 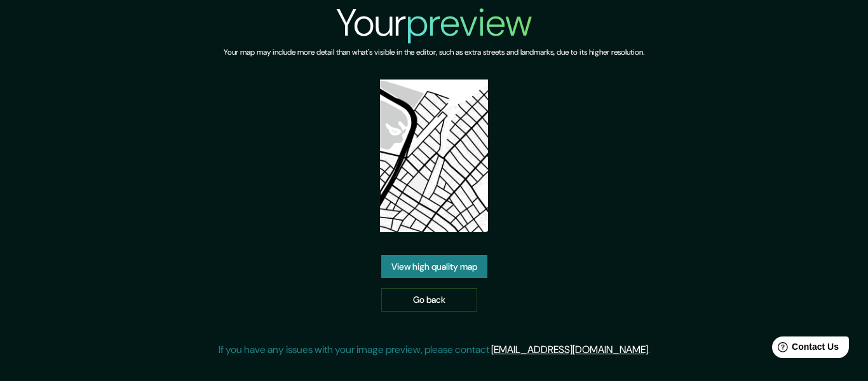 What do you see at coordinates (434, 155) in the screenshot?
I see `img: created-map-preview` at bounding box center [434, 155].